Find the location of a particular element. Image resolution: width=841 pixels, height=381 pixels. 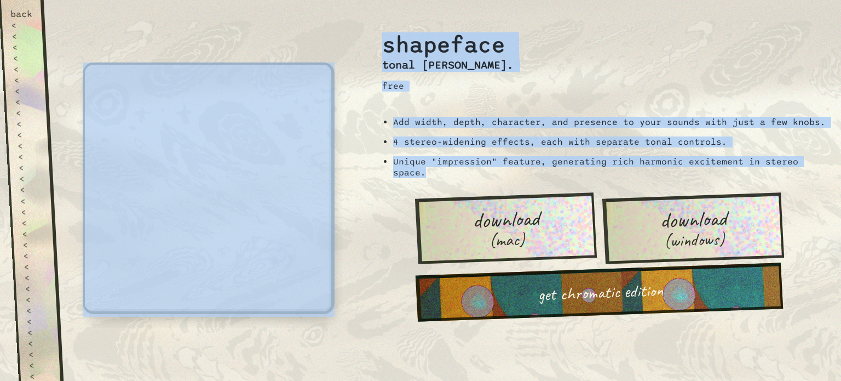

li: Add width, depth, character, and presence to your sounds with just a few knobs. is located at coordinates (611, 122).